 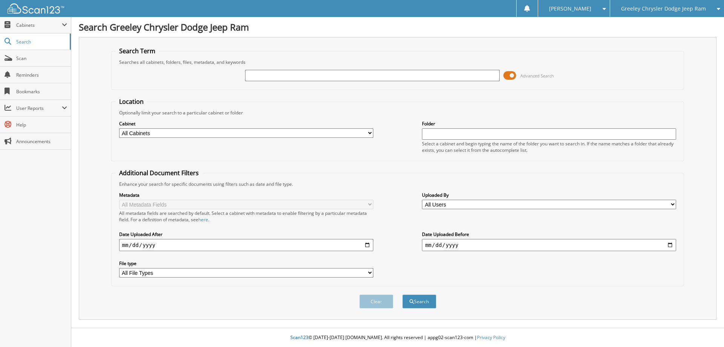 What do you see at coordinates (549, 147) in the screenshot?
I see `div: Select a cabinet and begin typing the name of the folder you want to search in. If the name match...` at bounding box center [549, 147].